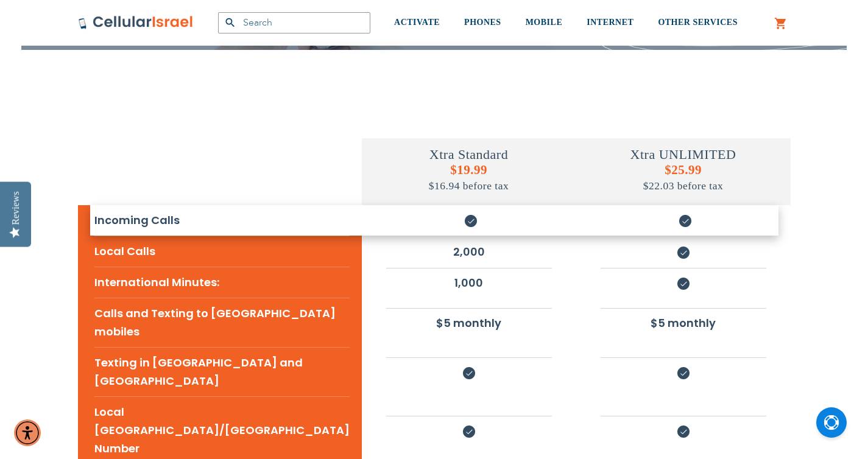 The width and height of the screenshot is (868, 459). Describe the element at coordinates (294, 22) in the screenshot. I see `input: Search` at that location.